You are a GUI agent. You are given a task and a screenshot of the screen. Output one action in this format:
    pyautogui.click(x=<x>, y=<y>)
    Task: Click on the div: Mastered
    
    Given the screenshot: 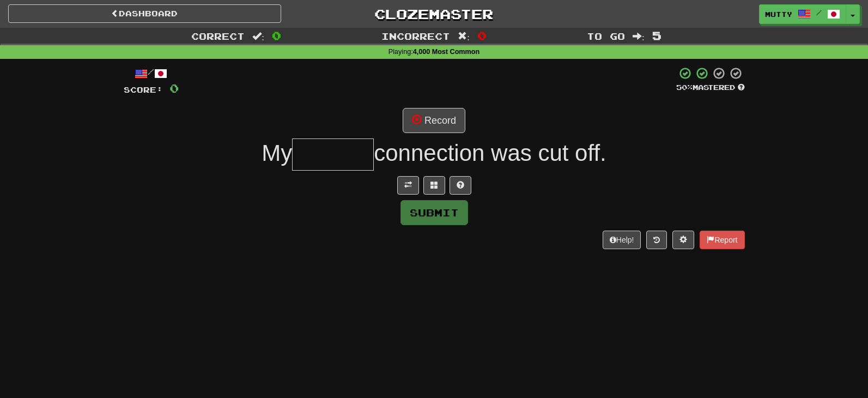 What is the action you would take?
    pyautogui.click(x=711, y=88)
    